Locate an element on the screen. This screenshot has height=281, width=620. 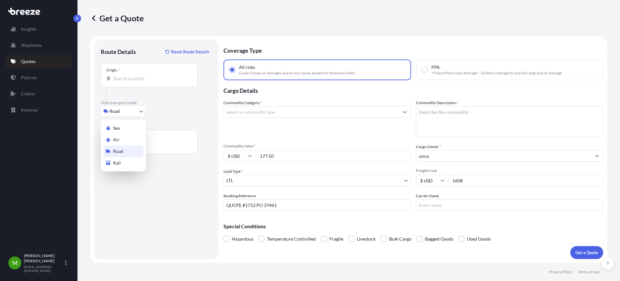
div: Select transport is located at coordinates (123, 145).